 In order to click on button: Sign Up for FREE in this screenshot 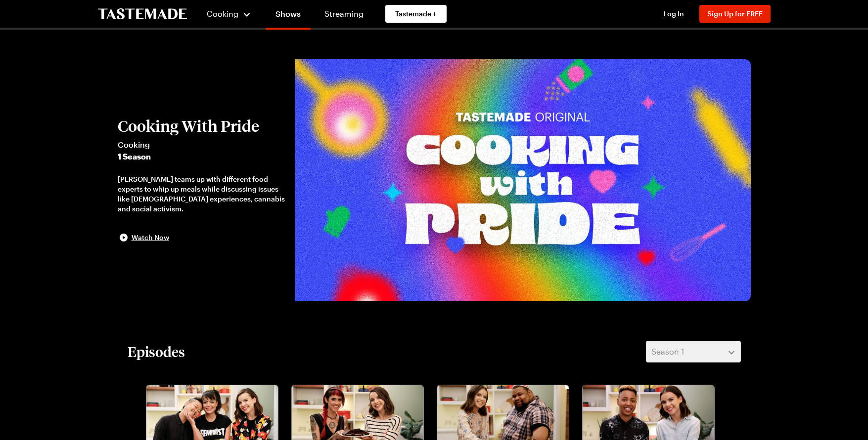, I will do `click(735, 14)`.